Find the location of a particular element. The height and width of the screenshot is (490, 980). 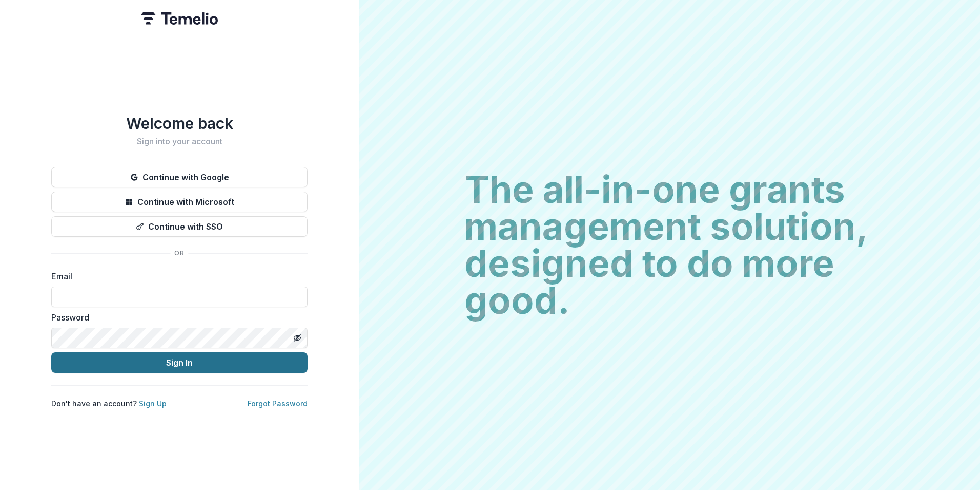

h1: Welcome back is located at coordinates (180, 123).